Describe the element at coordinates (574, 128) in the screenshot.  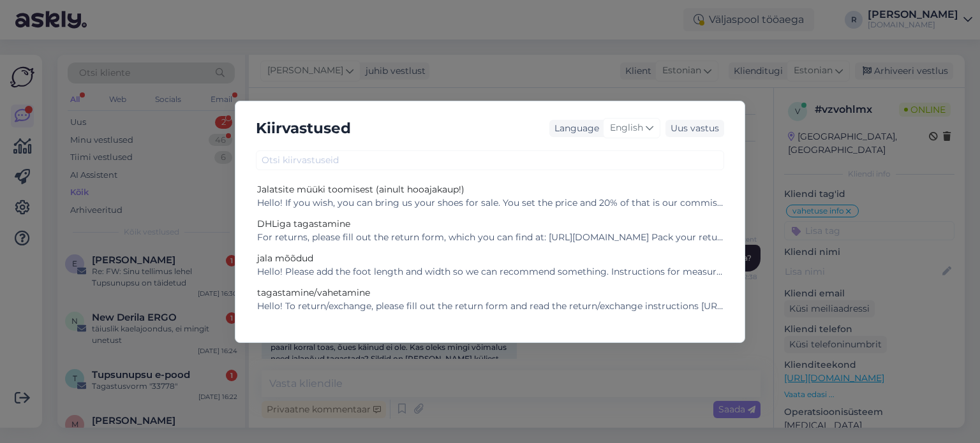
I see `div: Language` at that location.